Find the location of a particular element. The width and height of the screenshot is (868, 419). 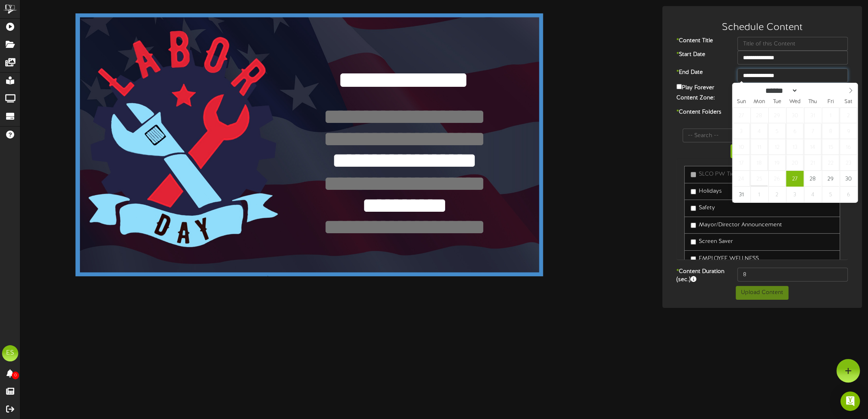

button: Search is located at coordinates (748, 152).